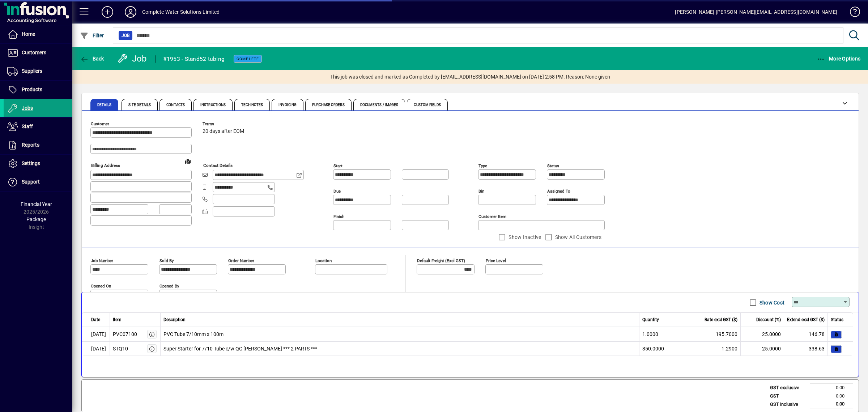  Describe the element at coordinates (32, 71) in the screenshot. I see `span: Suppliers` at that location.